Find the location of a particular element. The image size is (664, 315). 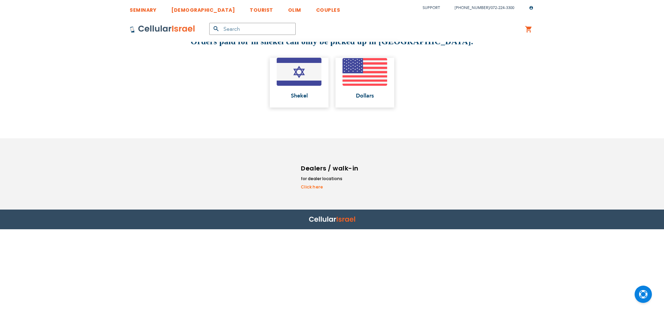

a: Shekel is located at coordinates (299, 83).